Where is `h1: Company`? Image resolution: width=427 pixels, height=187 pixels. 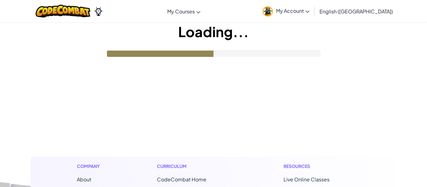
h1: Company is located at coordinates (91, 166).